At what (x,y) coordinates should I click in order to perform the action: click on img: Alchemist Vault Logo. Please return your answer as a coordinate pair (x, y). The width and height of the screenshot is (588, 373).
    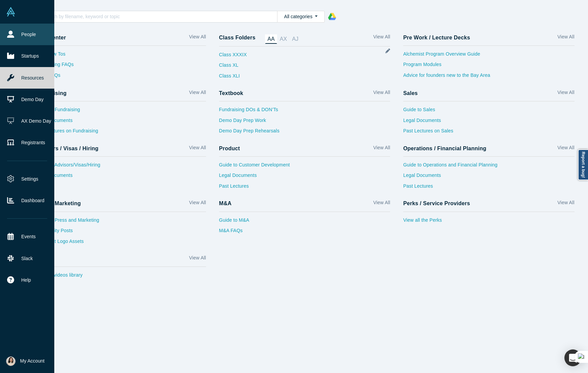
    Looking at the image, I should click on (11, 12).